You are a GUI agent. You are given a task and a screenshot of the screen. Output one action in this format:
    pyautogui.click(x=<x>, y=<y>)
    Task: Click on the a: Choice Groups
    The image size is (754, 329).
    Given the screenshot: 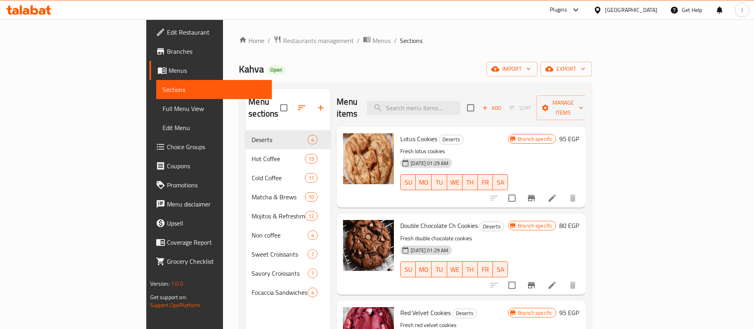 What is the action you would take?
    pyautogui.click(x=211, y=147)
    